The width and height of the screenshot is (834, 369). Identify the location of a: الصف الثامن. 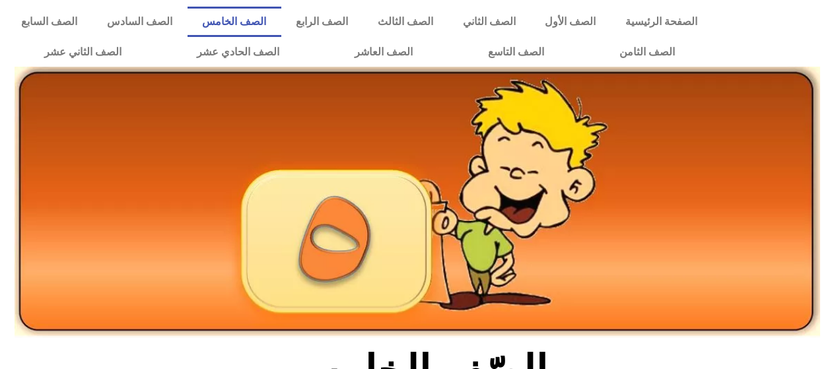
(647, 52).